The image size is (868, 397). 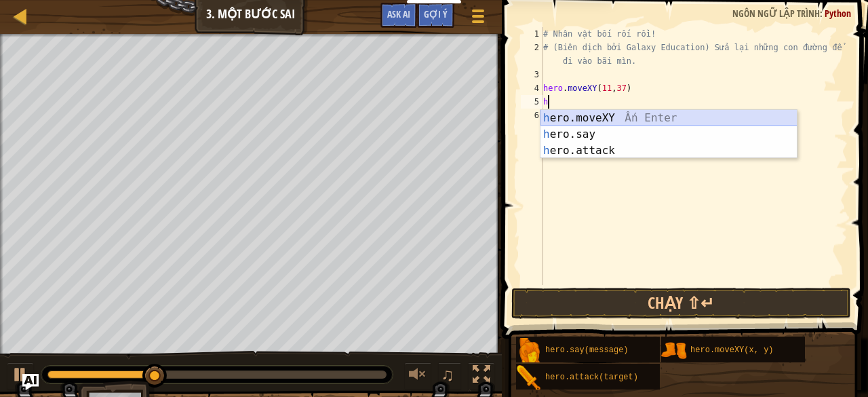 What do you see at coordinates (732, 350) in the screenshot?
I see `span: hero.moveXY(x, y)` at bounding box center [732, 350].